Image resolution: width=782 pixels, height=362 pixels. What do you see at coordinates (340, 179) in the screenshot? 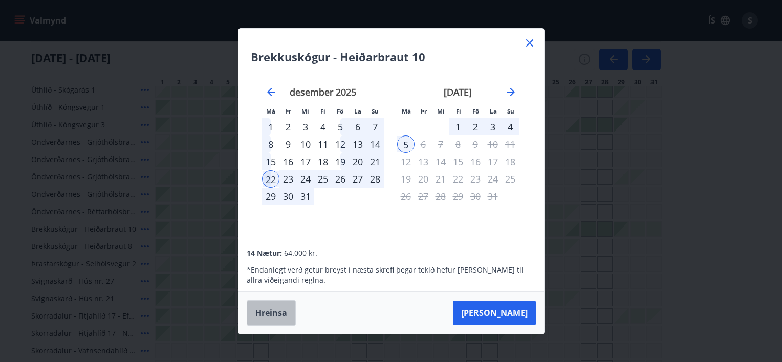
I see `div: 26` at bounding box center [340, 179].